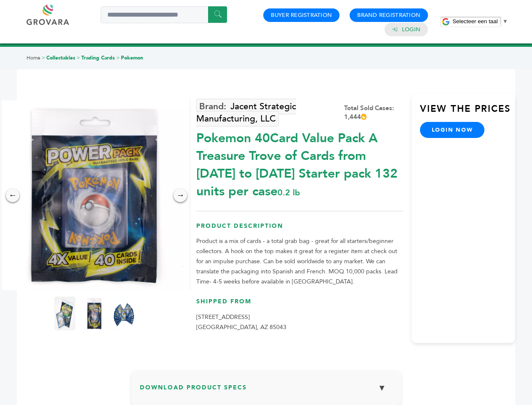 The width and height of the screenshot is (532, 405). What do you see at coordinates (301, 15) in the screenshot?
I see `a: Buyer Registration` at bounding box center [301, 15].